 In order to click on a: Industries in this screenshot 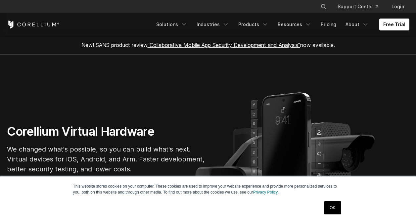, I will do `click(213, 24)`.